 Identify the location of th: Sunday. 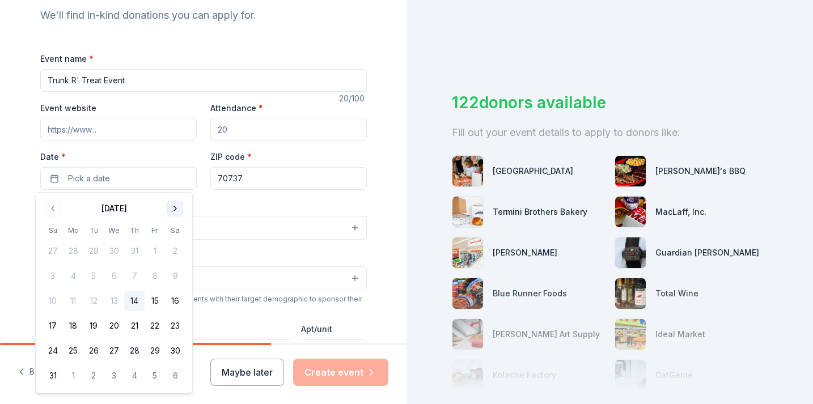
(53, 230).